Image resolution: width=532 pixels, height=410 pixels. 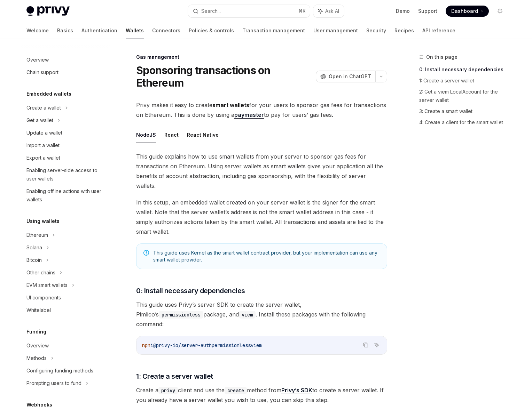 I want to click on span: npm, so click(x=146, y=346).